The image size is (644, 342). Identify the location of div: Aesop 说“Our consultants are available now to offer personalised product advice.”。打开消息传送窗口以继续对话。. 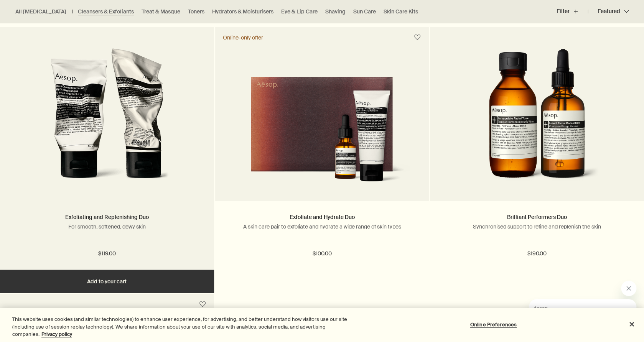
(573, 308).